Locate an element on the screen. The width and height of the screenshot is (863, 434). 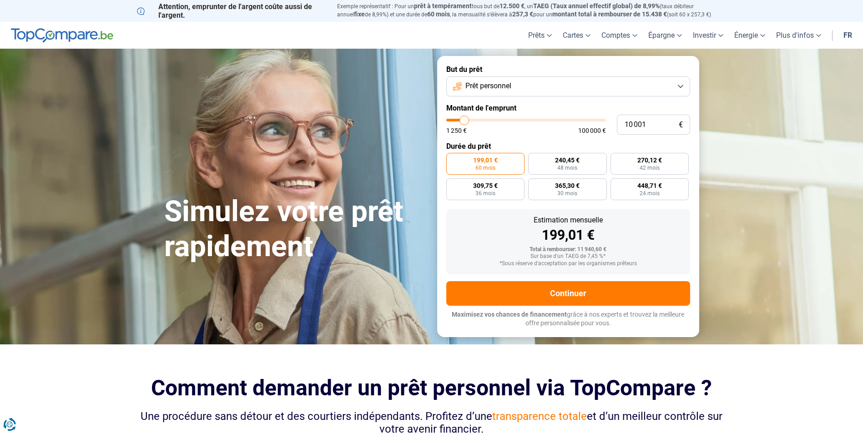
img: TopCompare is located at coordinates (62, 35).